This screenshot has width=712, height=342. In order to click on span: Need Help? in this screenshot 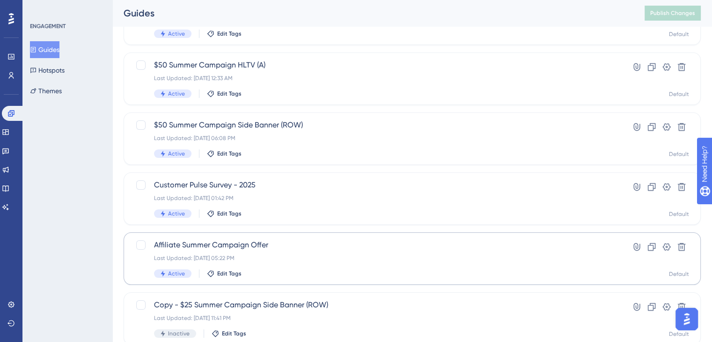, I will do `click(40, 8)`.